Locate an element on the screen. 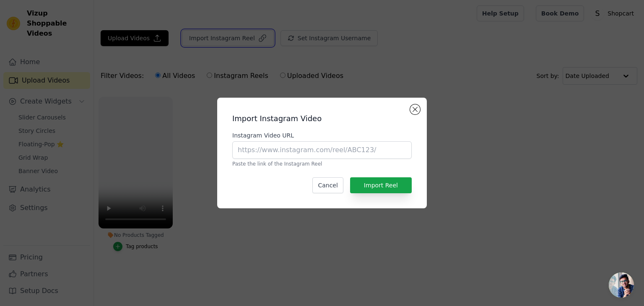  p: Paste the link of the Instagram Reel is located at coordinates (322, 164).